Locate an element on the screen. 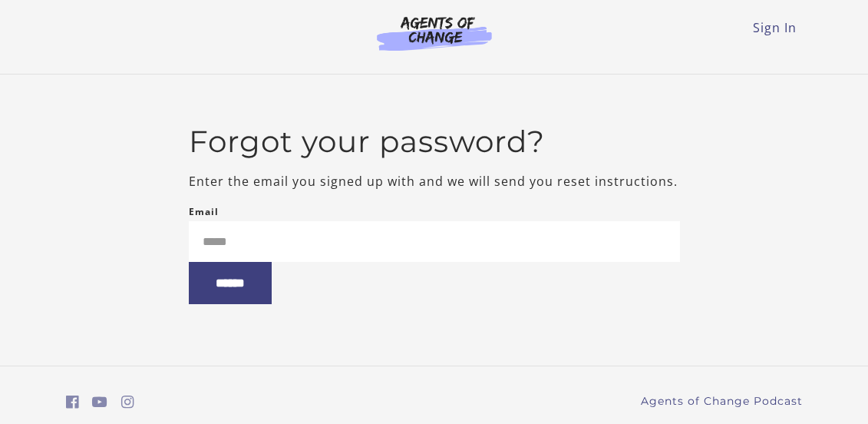  a: Sign In is located at coordinates (774, 27).